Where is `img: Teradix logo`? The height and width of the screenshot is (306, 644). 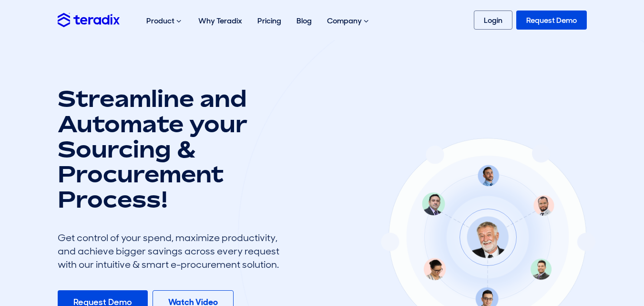
img: Teradix logo is located at coordinates (89, 20).